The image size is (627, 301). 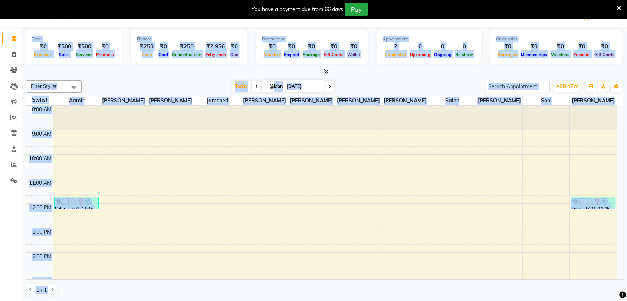 What do you see at coordinates (40, 158) in the screenshot?
I see `div: 10:00 AM` at bounding box center [40, 158].